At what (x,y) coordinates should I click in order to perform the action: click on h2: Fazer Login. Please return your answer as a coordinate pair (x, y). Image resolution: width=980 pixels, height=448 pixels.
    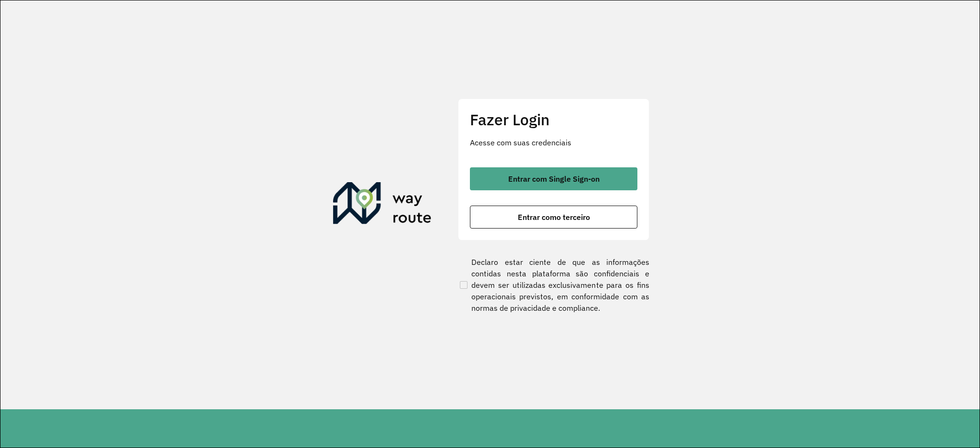
    Looking at the image, I should click on (554, 120).